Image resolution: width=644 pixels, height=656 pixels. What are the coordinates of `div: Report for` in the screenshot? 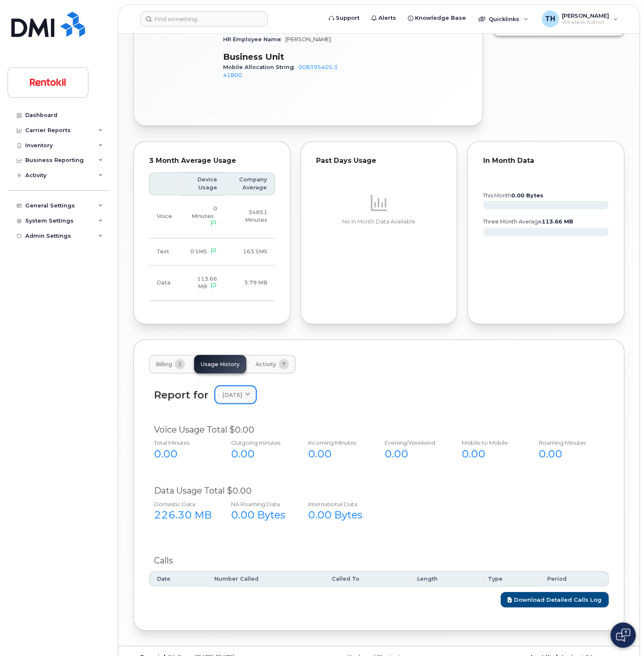 It's located at (181, 394).